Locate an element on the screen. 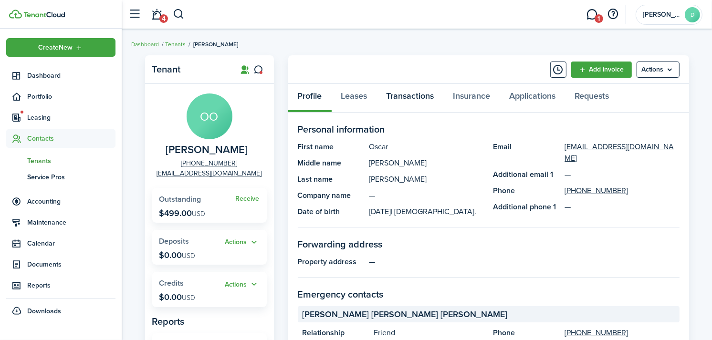 This screenshot has height=340, width=712. span: DeAnna is located at coordinates (662, 15).